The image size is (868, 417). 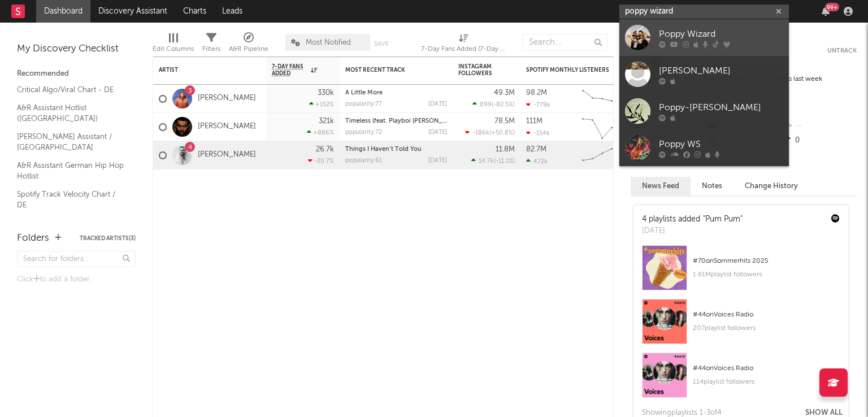 What do you see at coordinates (486, 161) in the screenshot?
I see `span: 14.7k` at bounding box center [486, 161].